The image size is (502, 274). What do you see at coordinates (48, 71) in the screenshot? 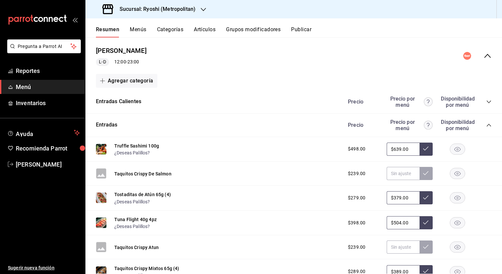
I see `span: Reportes` at bounding box center [48, 71].